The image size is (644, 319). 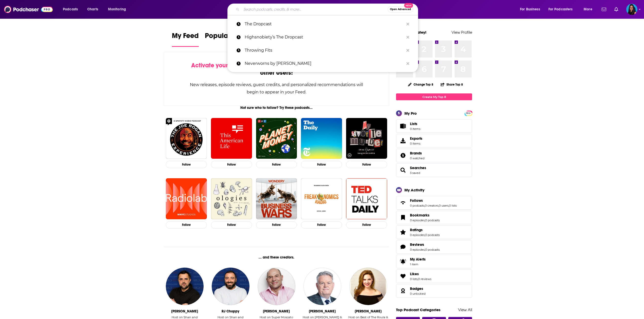 I want to click on img: RJ Choppy, so click(x=231, y=286).